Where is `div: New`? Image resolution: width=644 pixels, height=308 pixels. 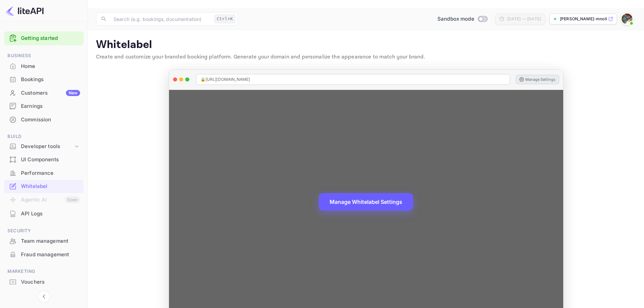 div: New is located at coordinates (73, 93).